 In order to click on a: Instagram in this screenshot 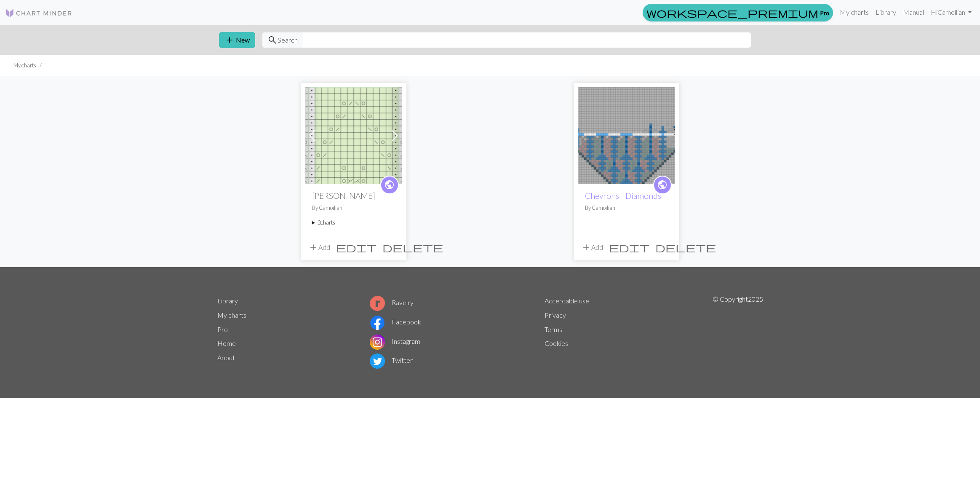, I will do `click(395, 341)`.